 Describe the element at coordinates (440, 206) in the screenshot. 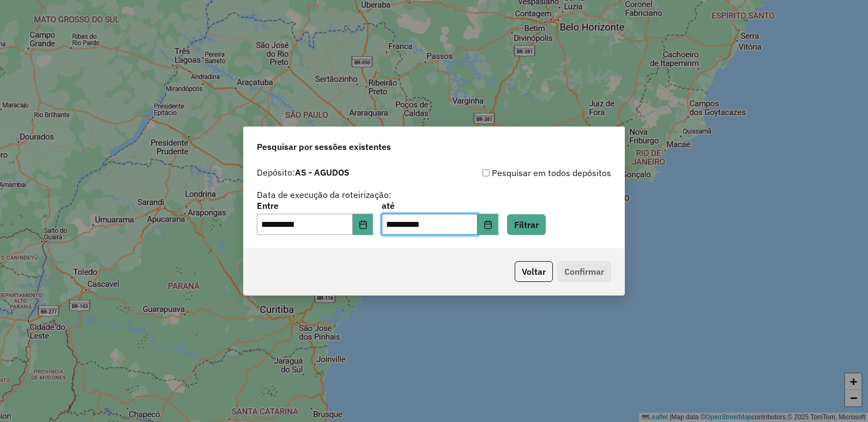

I see `label: até` at that location.